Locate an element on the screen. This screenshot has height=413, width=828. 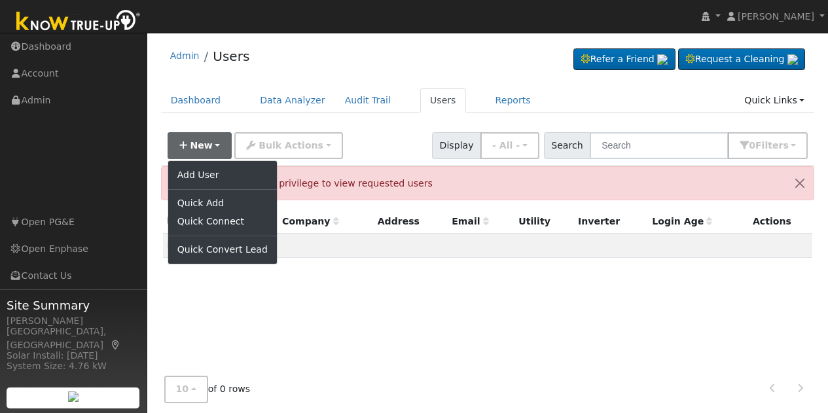
img: Know True-Up is located at coordinates (79, 22).